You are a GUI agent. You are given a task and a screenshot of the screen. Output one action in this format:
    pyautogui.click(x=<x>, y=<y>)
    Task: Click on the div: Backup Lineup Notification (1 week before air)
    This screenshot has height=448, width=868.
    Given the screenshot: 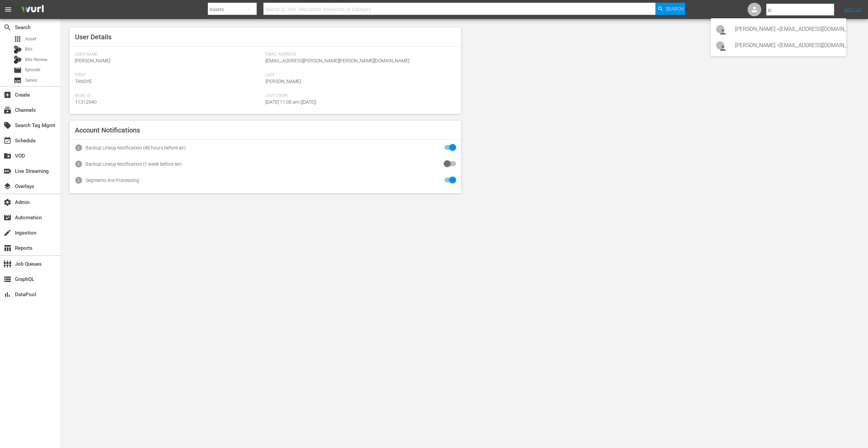 What is the action you would take?
    pyautogui.click(x=133, y=164)
    